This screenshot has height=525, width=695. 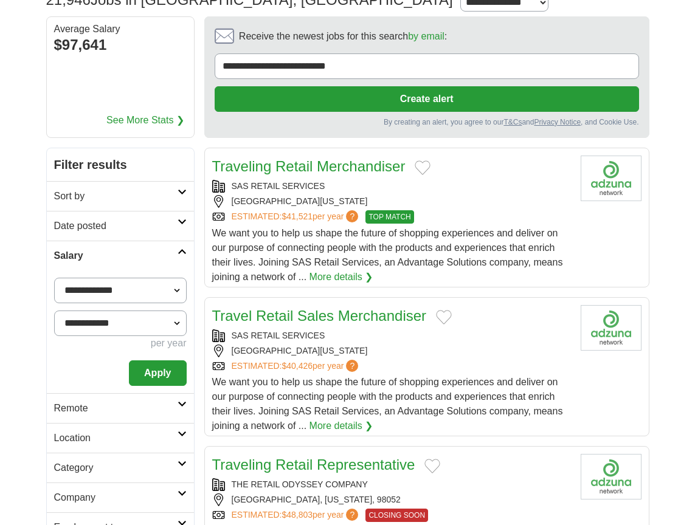 I want to click on div: Average Salary, so click(x=120, y=29).